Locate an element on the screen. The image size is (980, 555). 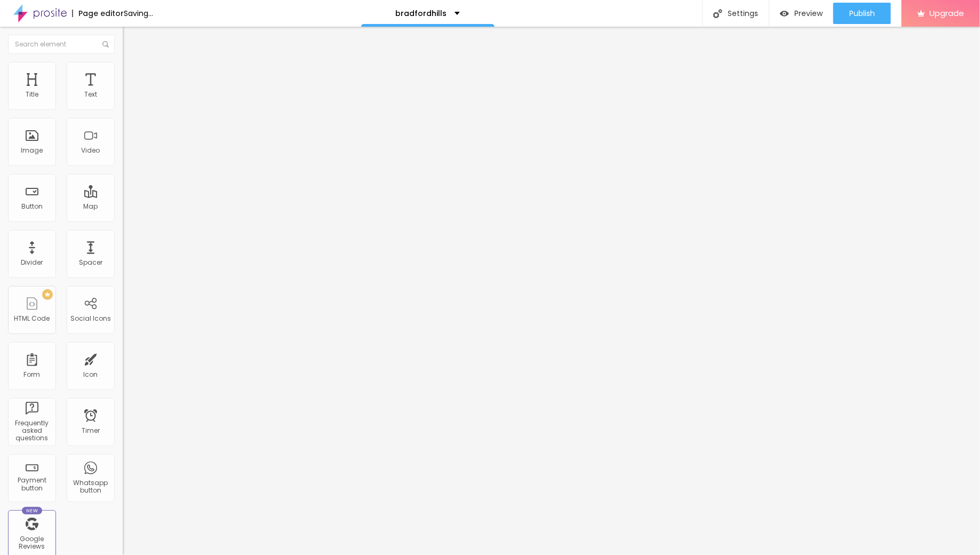
div: Saving... is located at coordinates (139, 13).